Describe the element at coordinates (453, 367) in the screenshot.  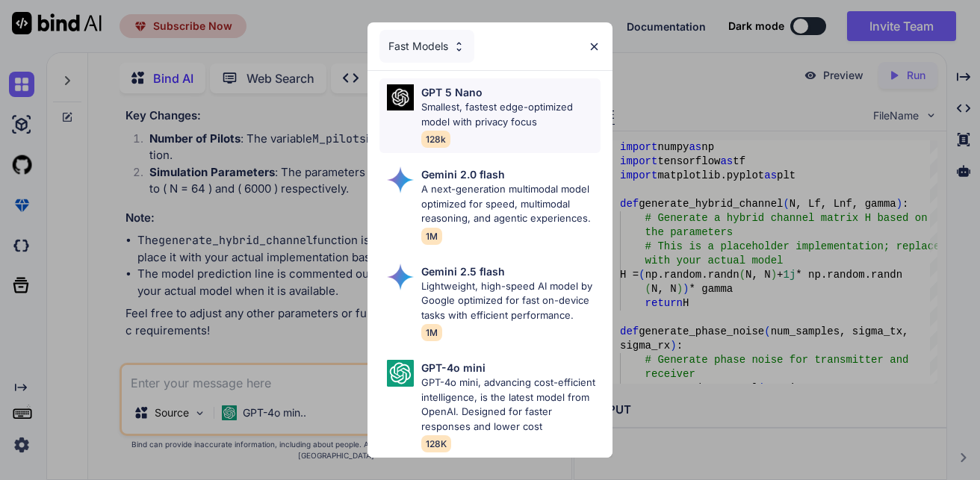
I see `p: GPT-4o mini` at that location.